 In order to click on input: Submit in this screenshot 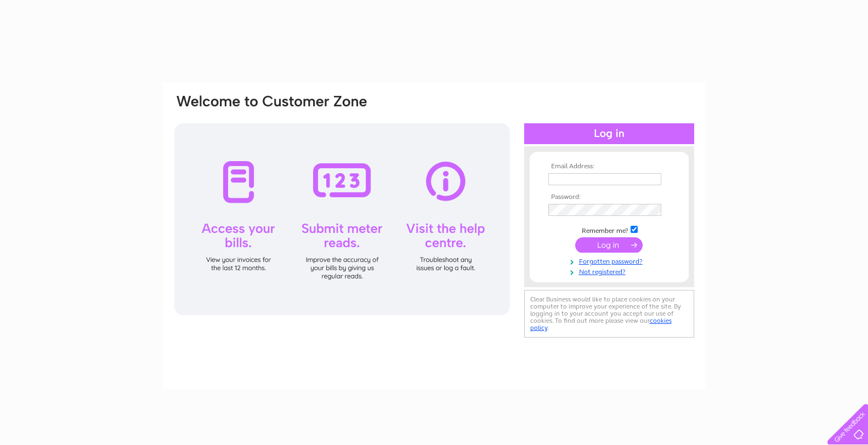, I will do `click(609, 245)`.